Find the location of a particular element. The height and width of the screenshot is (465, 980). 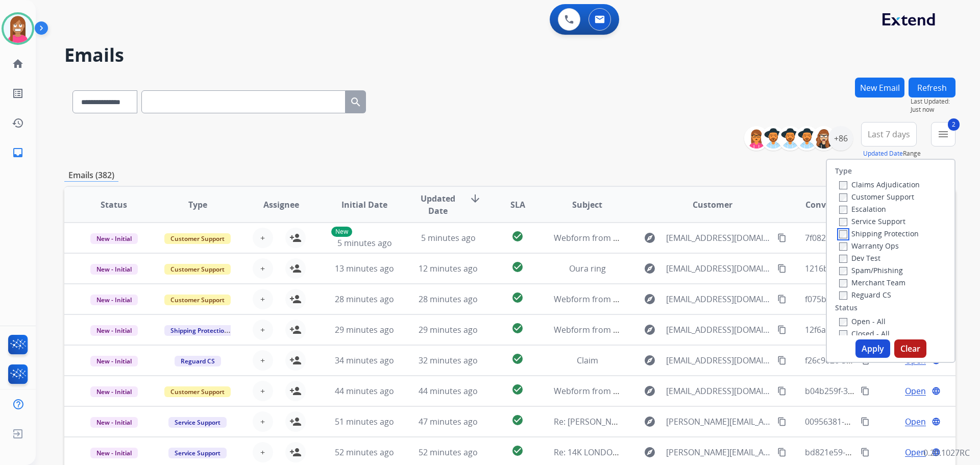

button: 2 is located at coordinates (943, 134).